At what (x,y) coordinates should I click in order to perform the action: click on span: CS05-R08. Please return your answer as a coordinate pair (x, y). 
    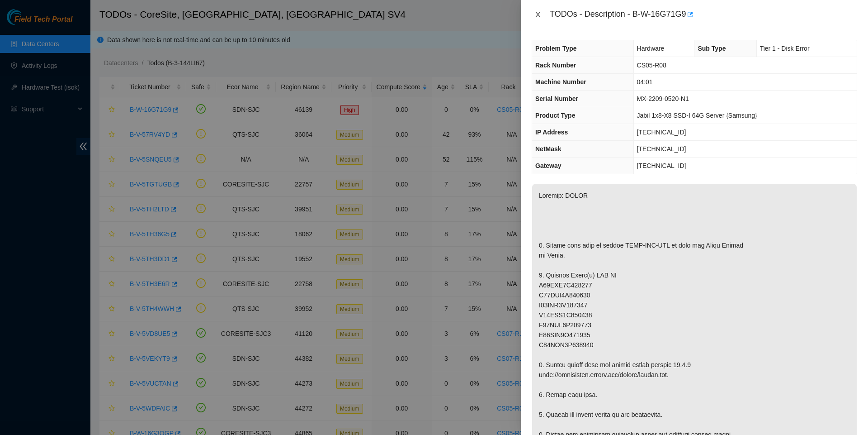
    Looking at the image, I should click on (651, 65).